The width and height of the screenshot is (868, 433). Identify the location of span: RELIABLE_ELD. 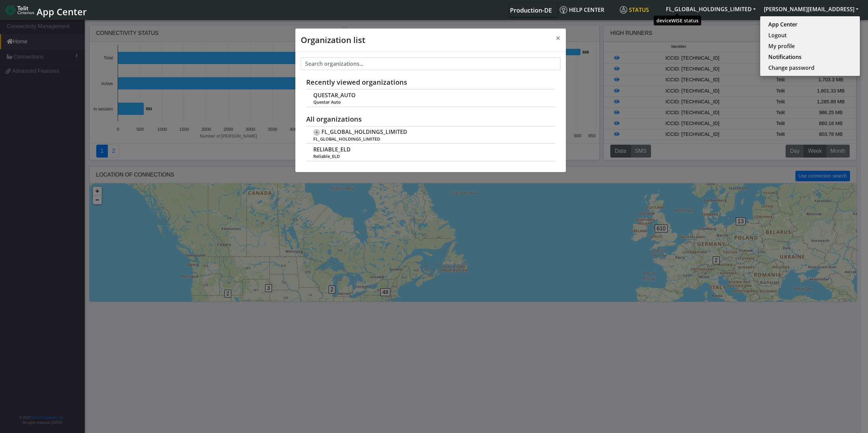
(332, 150).